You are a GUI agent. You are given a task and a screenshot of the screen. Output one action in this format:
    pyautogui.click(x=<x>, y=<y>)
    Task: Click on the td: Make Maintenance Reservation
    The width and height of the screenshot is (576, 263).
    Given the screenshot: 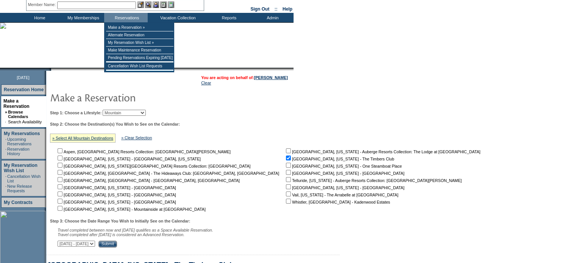 What is the action you would take?
    pyautogui.click(x=140, y=50)
    